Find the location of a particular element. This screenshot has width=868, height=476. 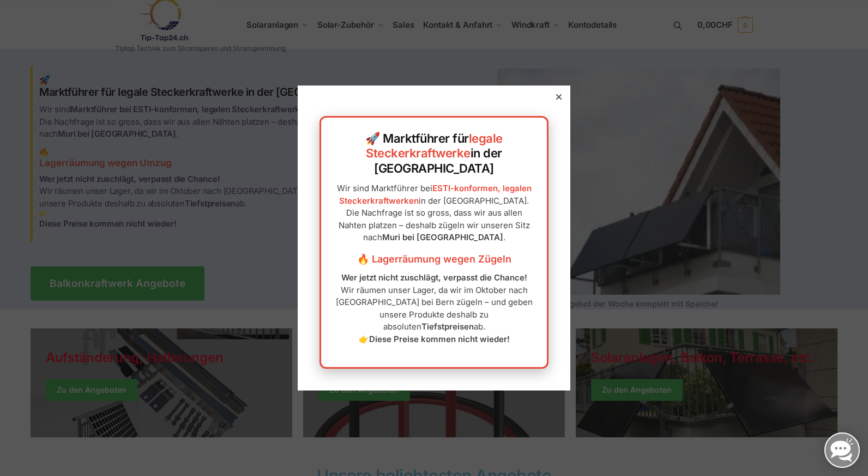

a: legale Steckerkraftwerke is located at coordinates (434, 146).